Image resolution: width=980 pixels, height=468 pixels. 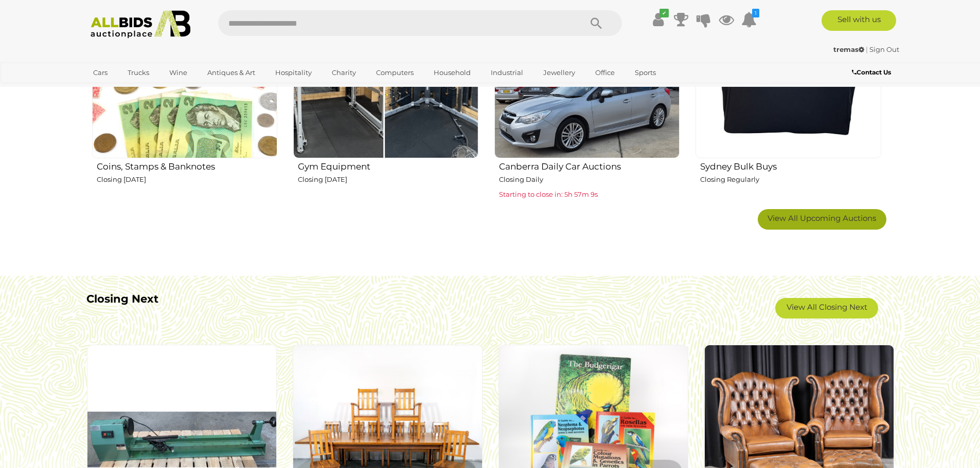 I want to click on span: Starting to close in: 5h 57m 9s, so click(x=548, y=194).